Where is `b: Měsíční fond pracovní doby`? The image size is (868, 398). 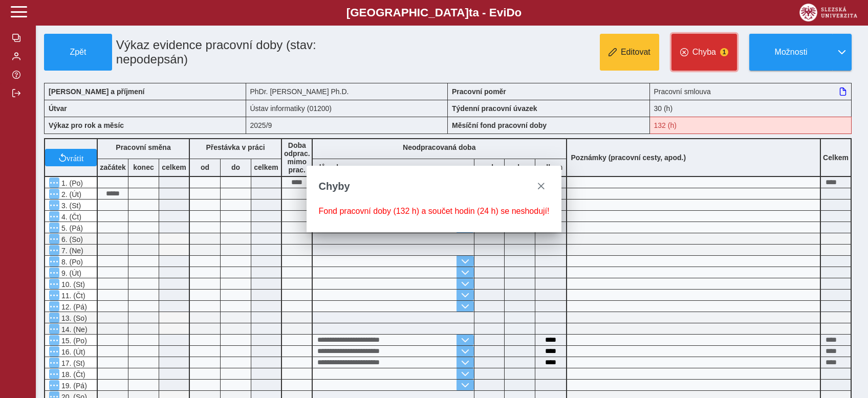
b: Měsíční fond pracovní doby is located at coordinates (499, 125).